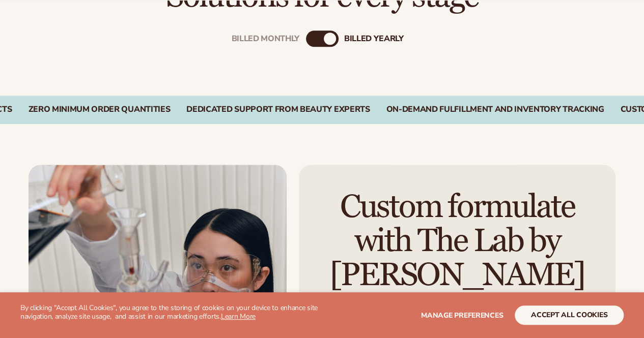 This screenshot has height=338, width=644. What do you see at coordinates (373, 38) in the screenshot?
I see `div: billed Yearly` at bounding box center [373, 38].